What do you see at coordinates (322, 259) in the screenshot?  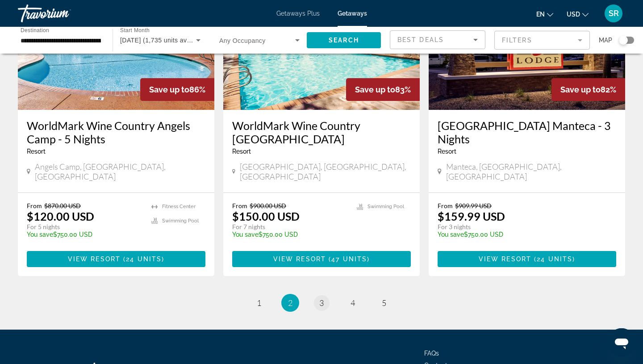 I see `button: View Resort(47 units)` at bounding box center [322, 259].